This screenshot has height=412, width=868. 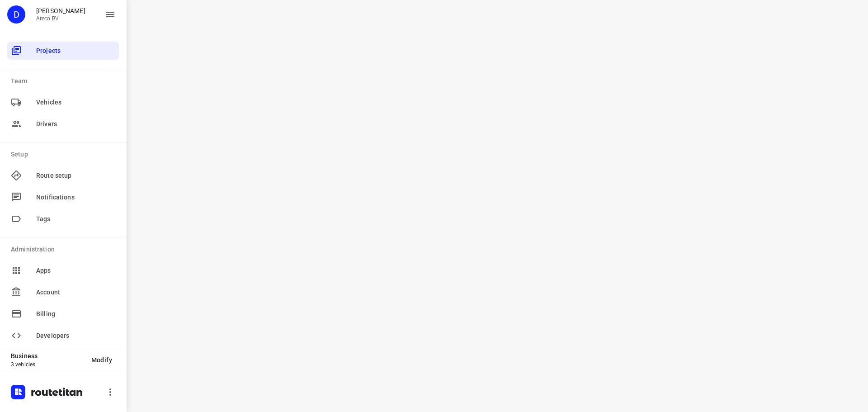 What do you see at coordinates (60, 11) in the screenshot?
I see `p: Didier Evrard` at bounding box center [60, 11].